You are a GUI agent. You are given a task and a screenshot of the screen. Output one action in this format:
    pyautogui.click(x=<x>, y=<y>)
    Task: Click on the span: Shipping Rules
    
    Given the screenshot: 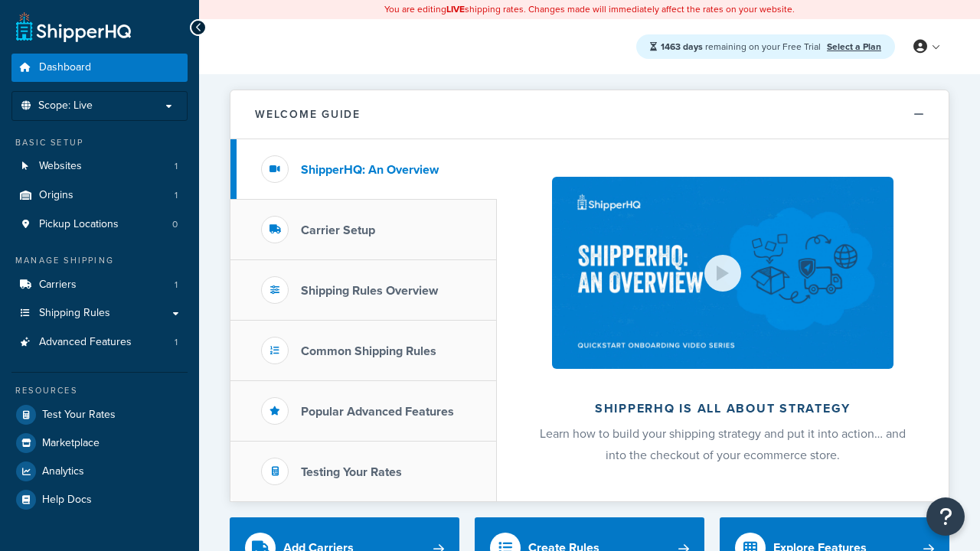 What is the action you would take?
    pyautogui.click(x=74, y=314)
    